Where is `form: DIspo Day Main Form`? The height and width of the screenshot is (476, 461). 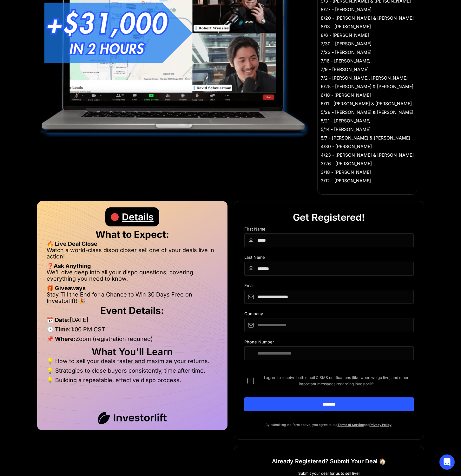
form: DIspo Day Main Form is located at coordinates (329, 324).